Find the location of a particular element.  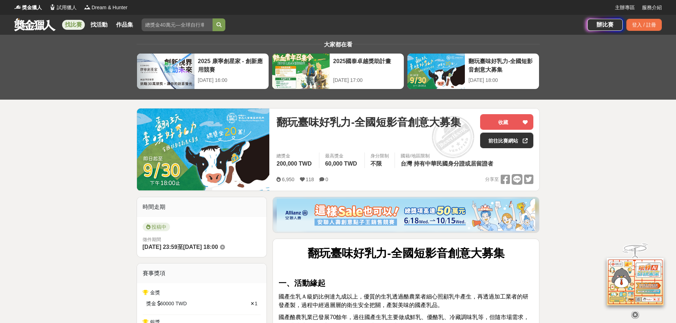

span: 徵件期間 is located at coordinates (152, 240).